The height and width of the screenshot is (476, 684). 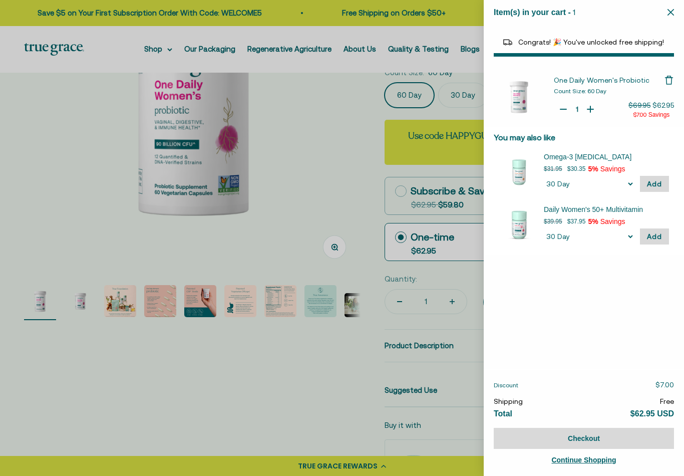 What do you see at coordinates (669, 80) in the screenshot?
I see `button: Remove One Daily Women's Probiotic` at bounding box center [669, 80].